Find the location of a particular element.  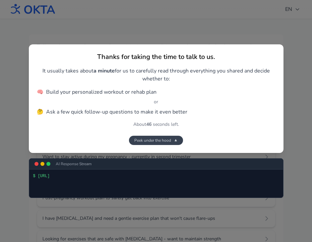

li: or is located at coordinates (156, 102).